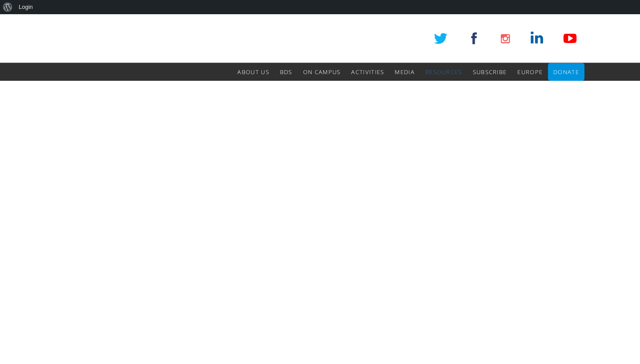  What do you see at coordinates (120, 38) in the screenshot?
I see `img: SPME` at bounding box center [120, 38].